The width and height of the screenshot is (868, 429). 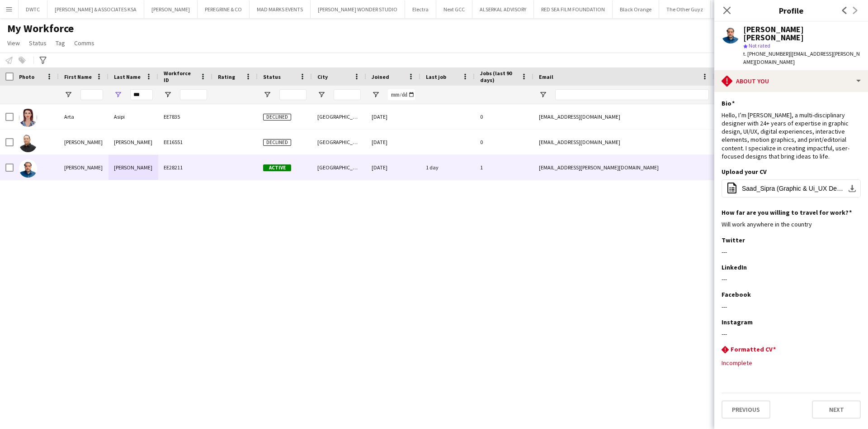 I want to click on a: Comms, so click(x=84, y=43).